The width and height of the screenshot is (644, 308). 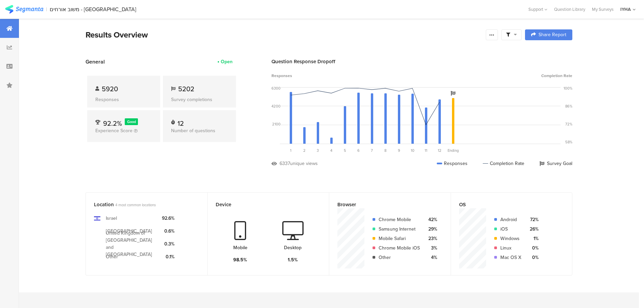 I want to click on span: 92.2%, so click(x=113, y=123).